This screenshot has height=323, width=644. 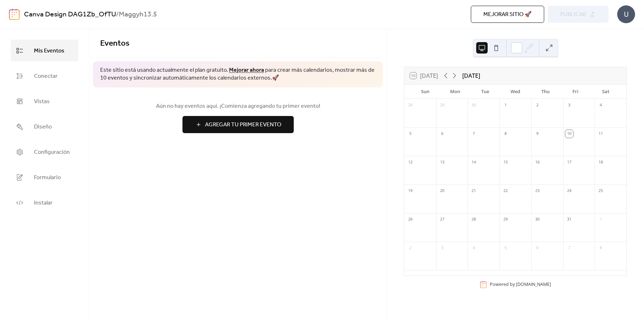 I want to click on div: U, so click(x=626, y=14).